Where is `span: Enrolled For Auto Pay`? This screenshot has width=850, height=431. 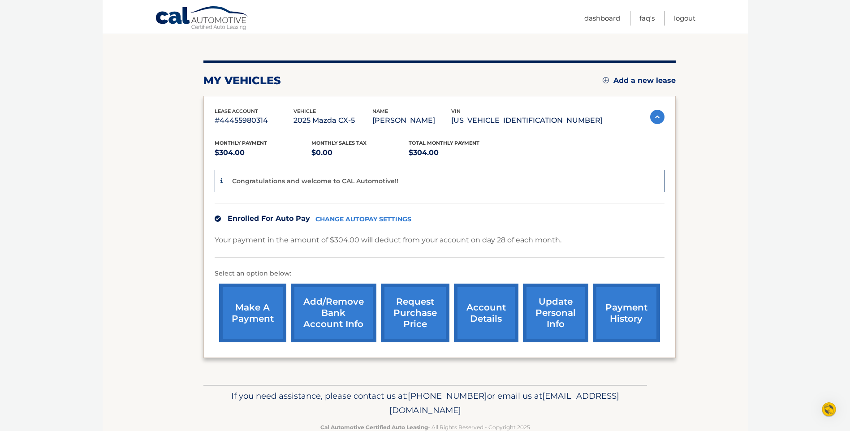
span: Enrolled For Auto Pay is located at coordinates (269, 218).